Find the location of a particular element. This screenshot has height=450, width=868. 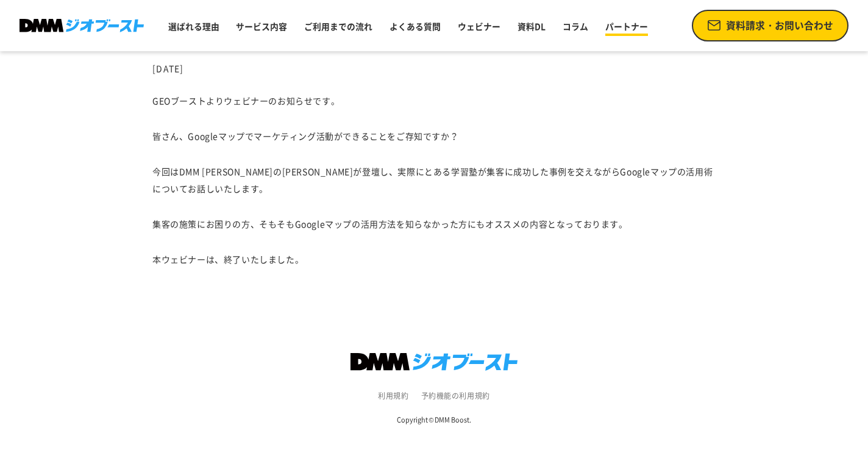

p: 本ウェビナーは、終了いたしました。 is located at coordinates (434, 259).